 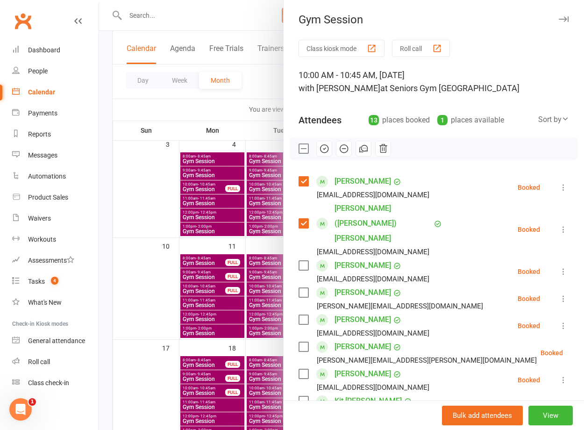 I want to click on a: Calendar, so click(x=55, y=92).